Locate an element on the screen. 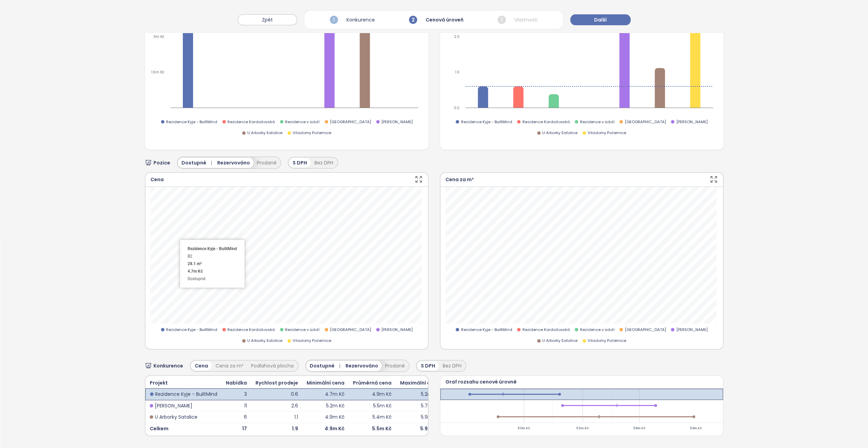 The width and height of the screenshot is (868, 448). td: 17 is located at coordinates (236, 428).